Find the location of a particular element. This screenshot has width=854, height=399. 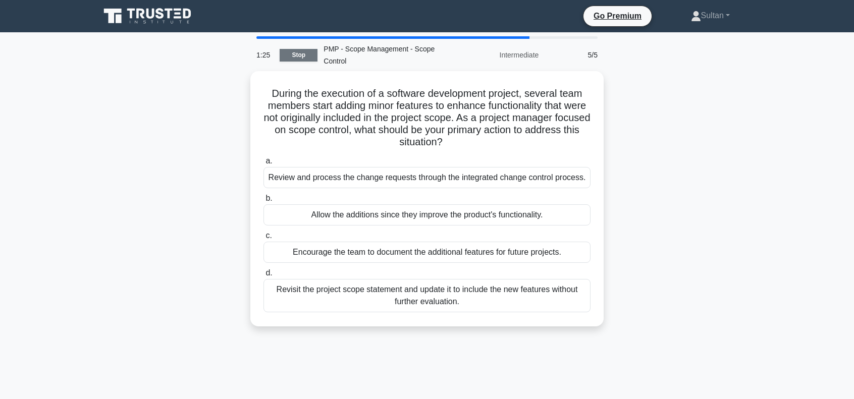

div: PMP - Scope Management - Scope Control is located at coordinates (387, 55).